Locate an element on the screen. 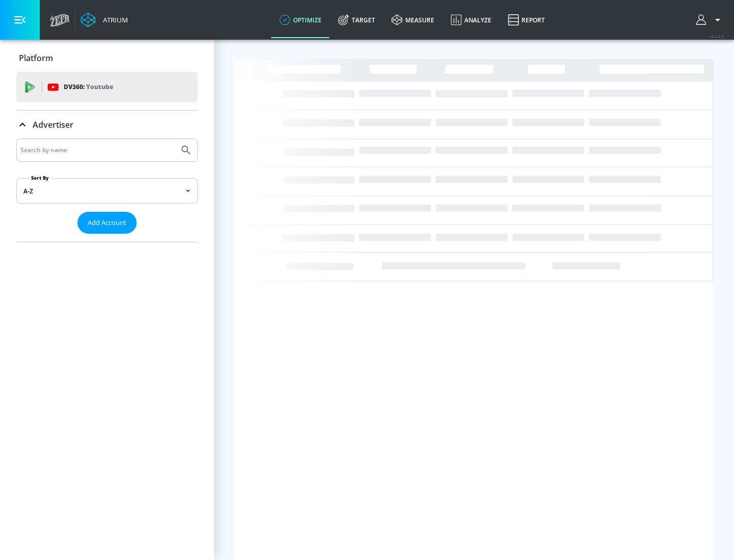 This screenshot has width=734, height=560. a: measure is located at coordinates (413, 20).